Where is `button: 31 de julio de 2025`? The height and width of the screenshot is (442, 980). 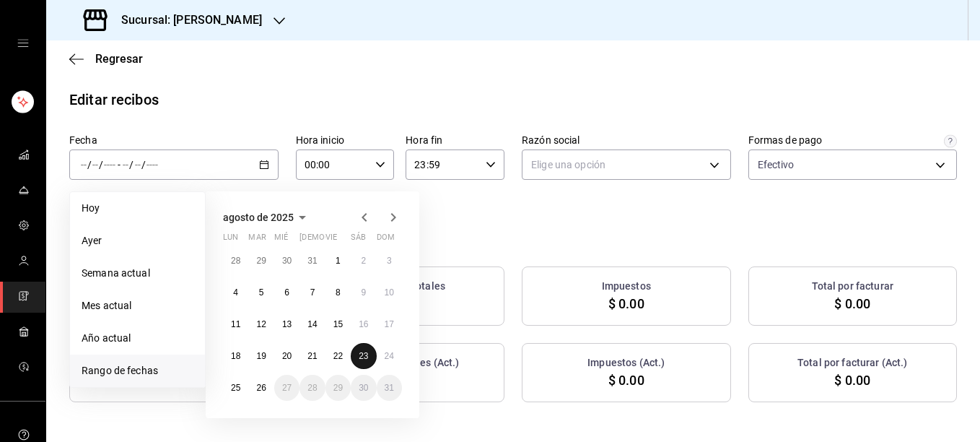
button: 31 de julio de 2025 is located at coordinates (312, 260).